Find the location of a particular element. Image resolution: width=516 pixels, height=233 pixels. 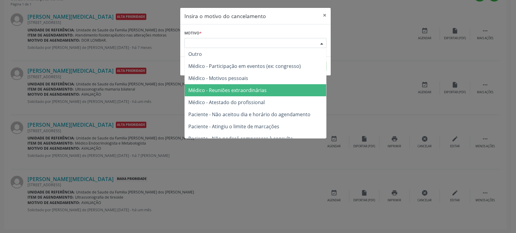

span: Paciente - Atingiu o limite de marcações is located at coordinates (234, 127).